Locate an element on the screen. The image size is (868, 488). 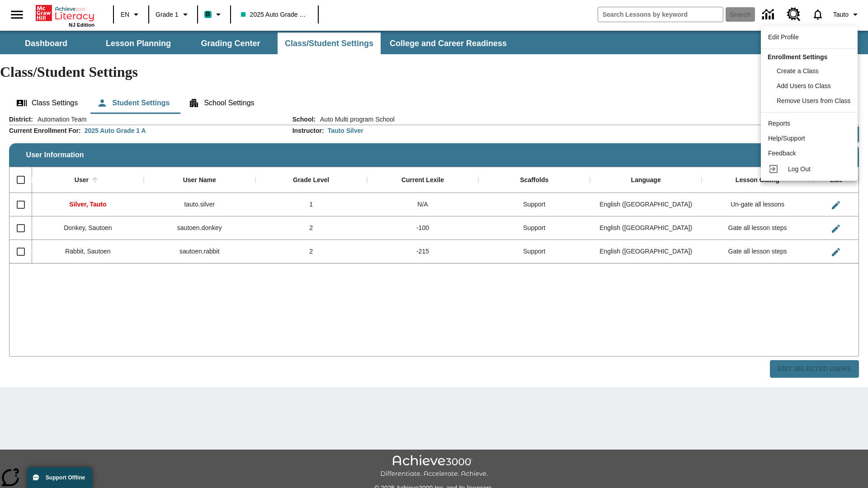
span: Enrollment Settings is located at coordinates (797, 57).